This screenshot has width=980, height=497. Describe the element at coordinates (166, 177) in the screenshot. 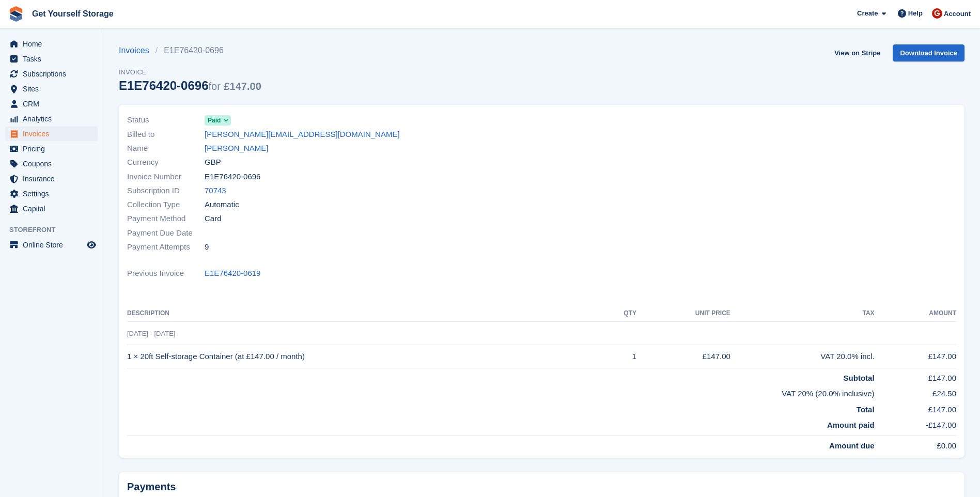

I see `span: Invoice Number` at that location.